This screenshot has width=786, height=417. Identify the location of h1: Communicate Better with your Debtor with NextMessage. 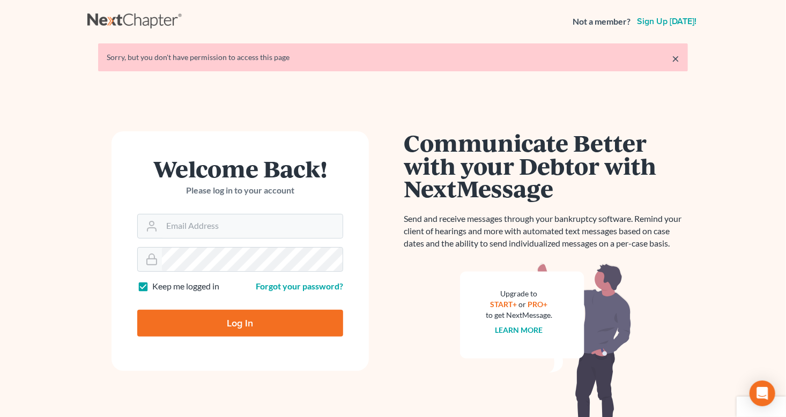
(546, 166).